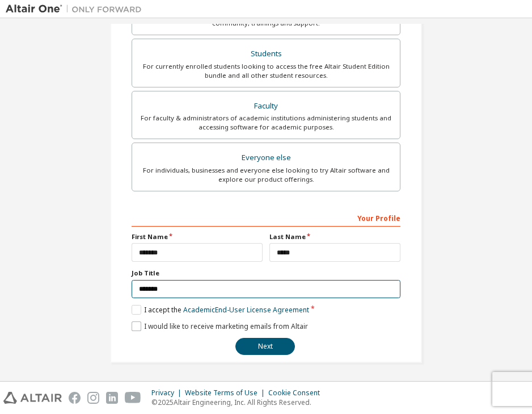  Describe the element at coordinates (246, 309) in the screenshot. I see `a: Academic End-User License Agreement` at that location.